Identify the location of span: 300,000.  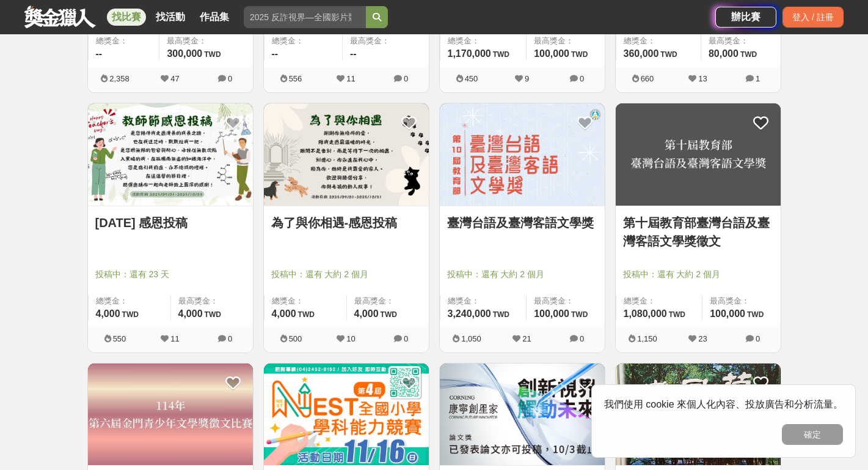
(185, 53).